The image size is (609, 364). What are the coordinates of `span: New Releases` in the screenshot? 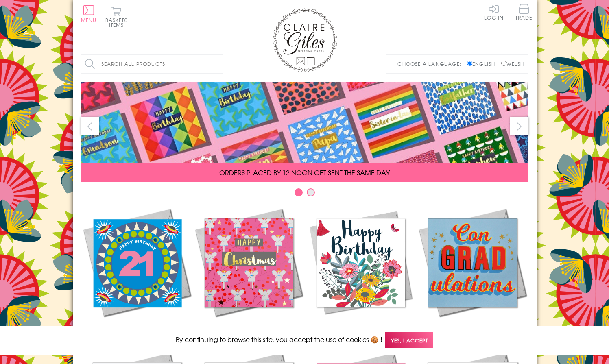 It's located at (136, 330).